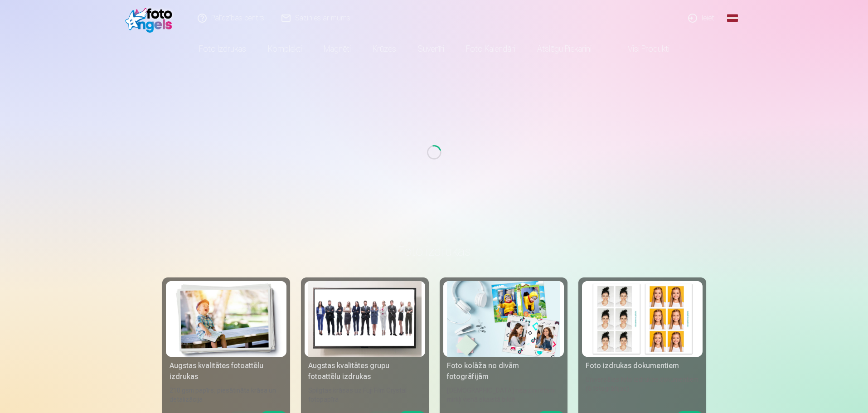 Image resolution: width=868 pixels, height=413 pixels. Describe the element at coordinates (365, 395) in the screenshot. I see `div: Spilgtas krāsas uz Fuji Film Crystal fotopapīra` at that location.